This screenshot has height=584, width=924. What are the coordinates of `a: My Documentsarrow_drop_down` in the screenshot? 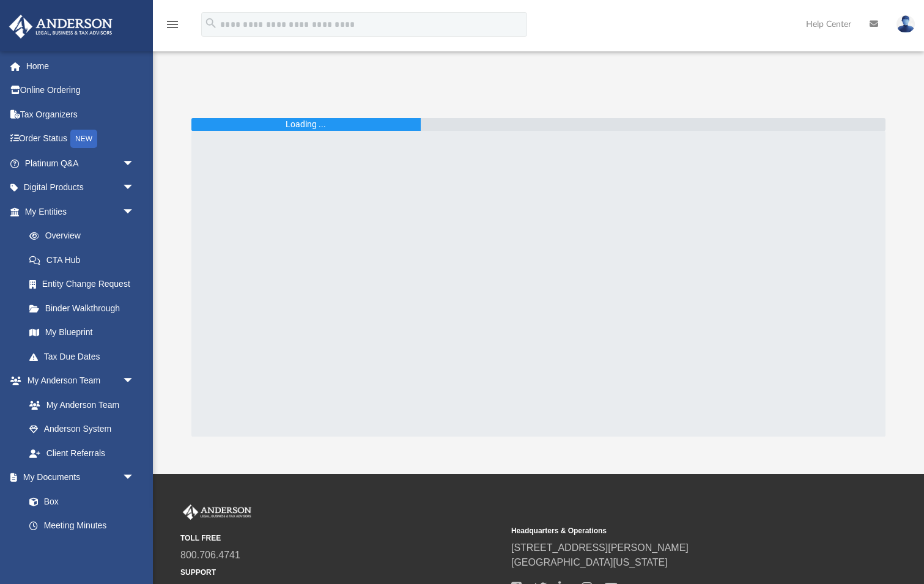 It's located at (77, 478).